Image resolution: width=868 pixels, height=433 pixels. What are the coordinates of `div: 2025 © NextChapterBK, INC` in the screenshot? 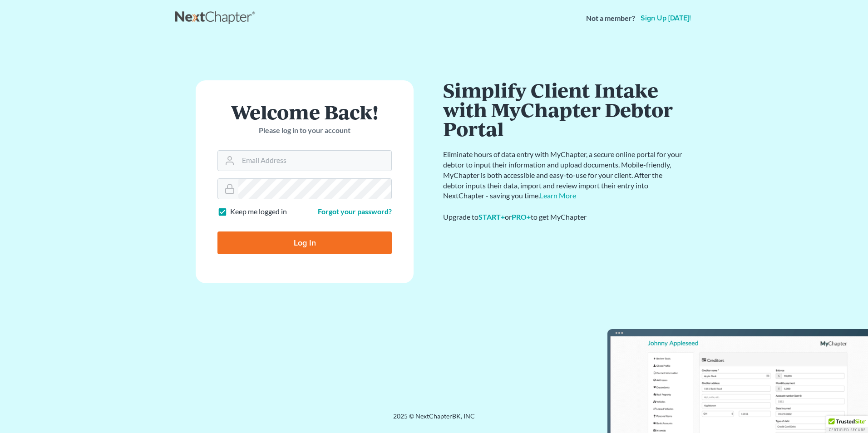 It's located at (434, 420).